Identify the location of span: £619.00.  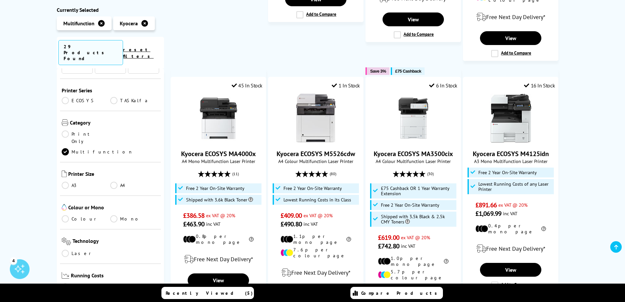
(389, 237).